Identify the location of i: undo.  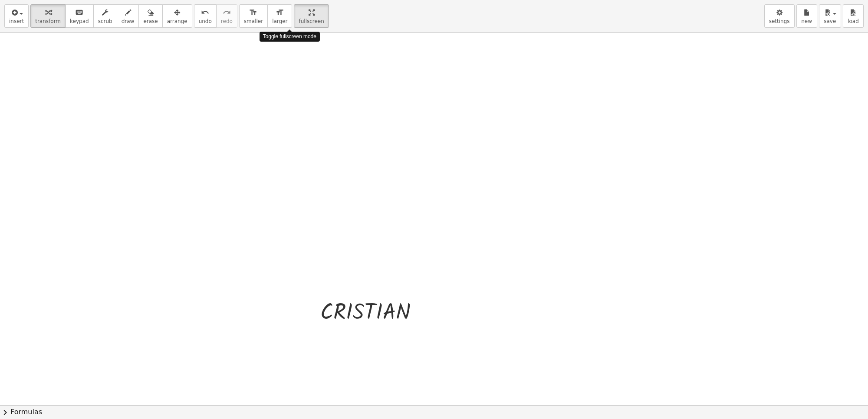
(205, 13).